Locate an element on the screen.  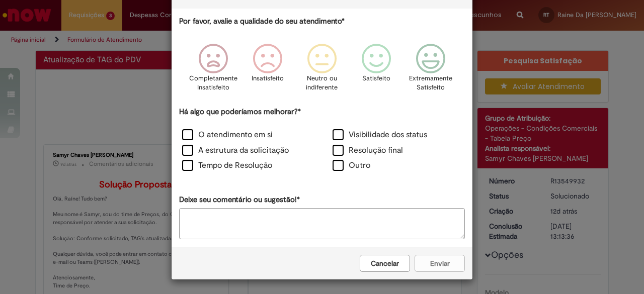
p: Insatisfeito is located at coordinates (268, 78).